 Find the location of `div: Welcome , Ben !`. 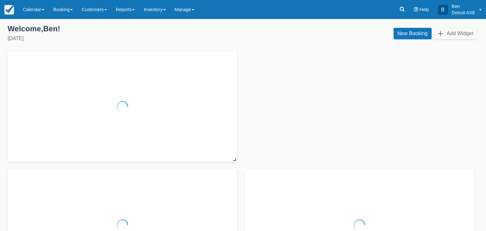

div: Welcome , Ben ! is located at coordinates (123, 29).